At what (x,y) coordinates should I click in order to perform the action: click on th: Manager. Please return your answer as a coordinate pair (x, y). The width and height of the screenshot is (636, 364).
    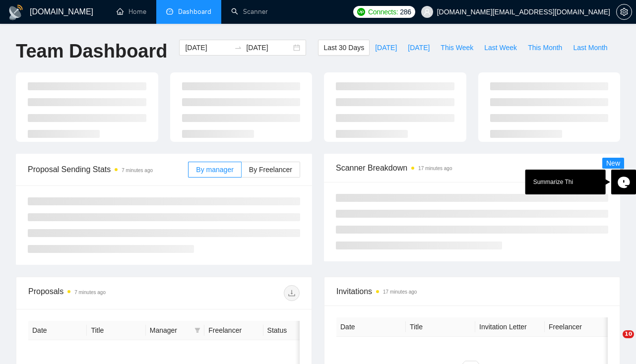
    Looking at the image, I should click on (175, 330).